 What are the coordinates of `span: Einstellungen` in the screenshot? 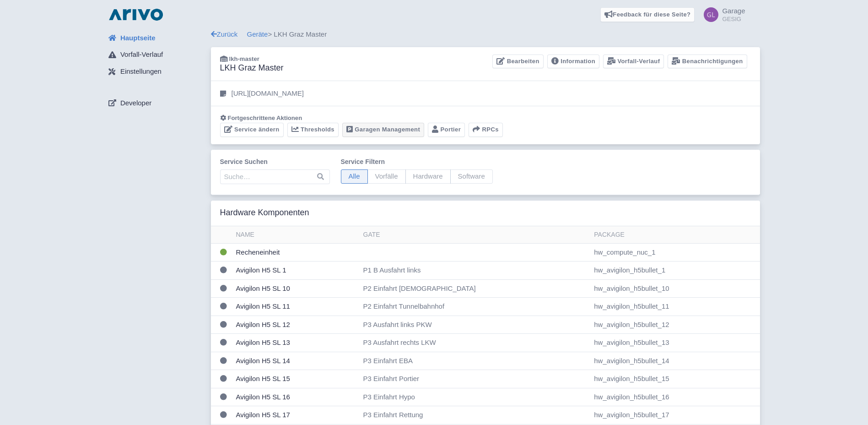 It's located at (141, 71).